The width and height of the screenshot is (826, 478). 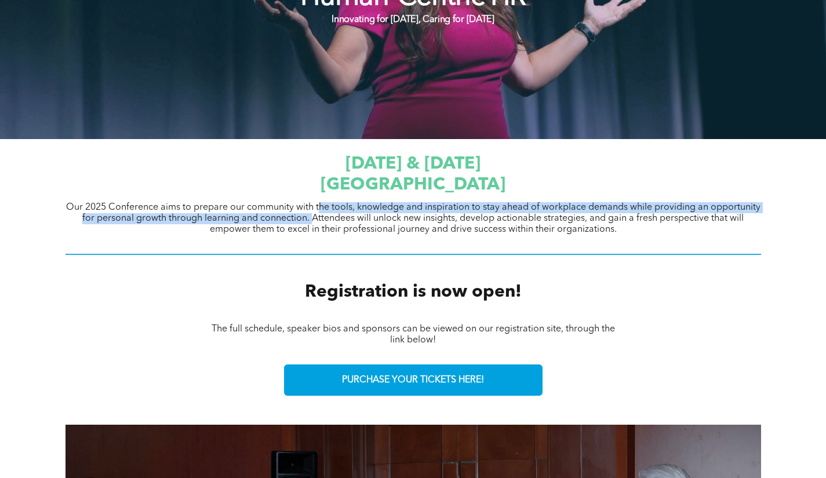 What do you see at coordinates (413, 218) in the screenshot?
I see `span: Our 2025 Conference aims to prepare our community with the tools, knowledge and inspiration to st...` at bounding box center [413, 218].